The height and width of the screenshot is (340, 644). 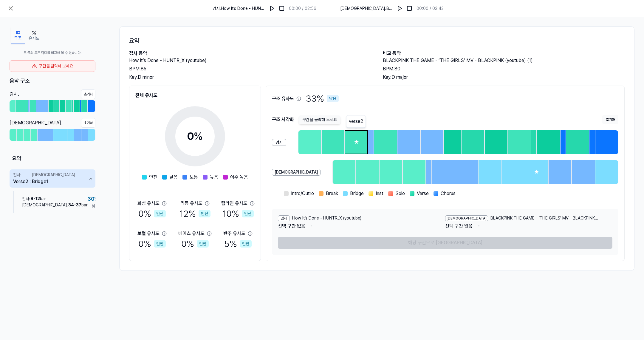 I want to click on h2: 전체 유사도, so click(x=195, y=95).